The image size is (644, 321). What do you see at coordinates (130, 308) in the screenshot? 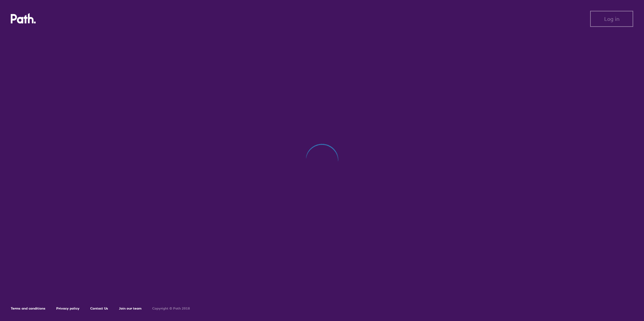
I see `a: Join our team` at bounding box center [130, 308].